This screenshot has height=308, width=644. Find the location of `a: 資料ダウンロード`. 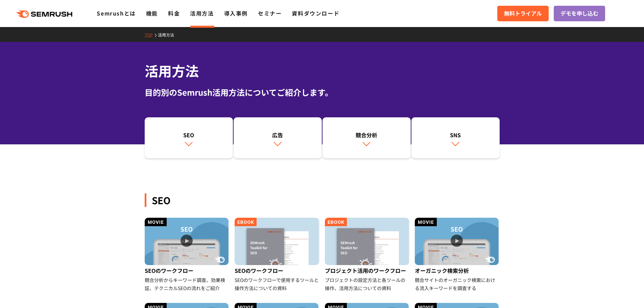

a: 資料ダウンロード is located at coordinates (316, 13).